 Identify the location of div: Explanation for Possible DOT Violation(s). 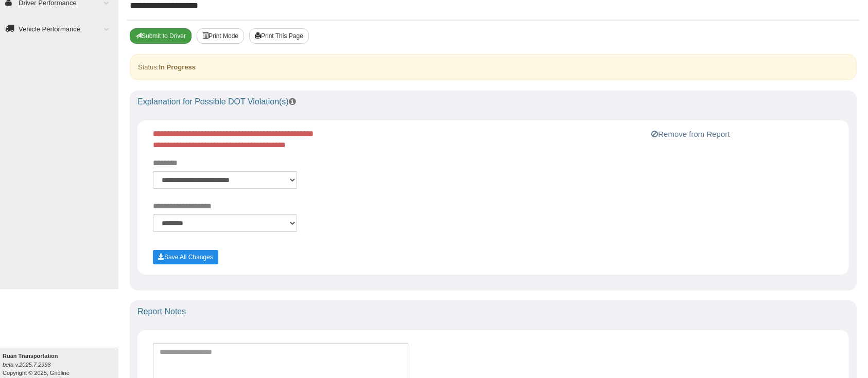
(493, 102).